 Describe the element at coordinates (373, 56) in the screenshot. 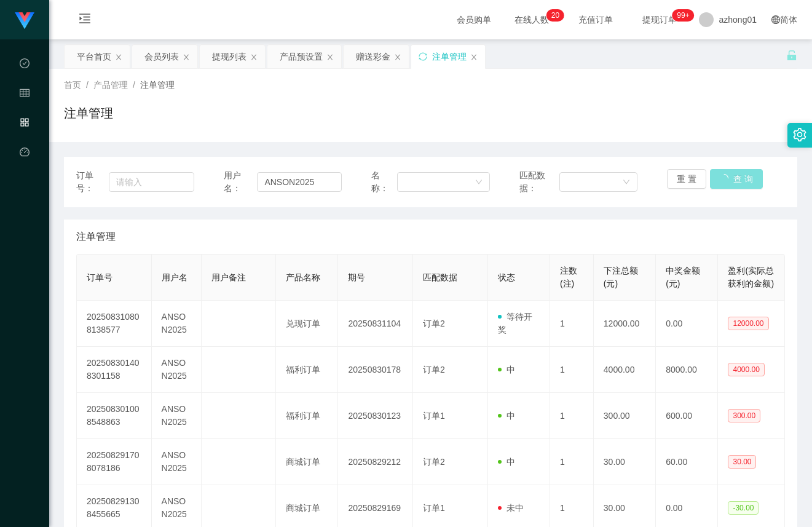

I see `div: 赠送彩金` at that location.